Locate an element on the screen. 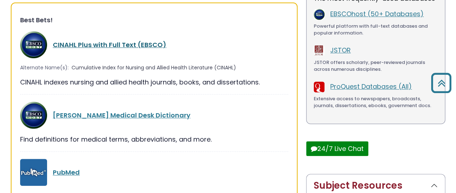 Image resolution: width=456 pixels, height=193 pixels. div: JSTOR offers scholarly, peer-reviewed journals across numerous disciplines. is located at coordinates (376, 66).